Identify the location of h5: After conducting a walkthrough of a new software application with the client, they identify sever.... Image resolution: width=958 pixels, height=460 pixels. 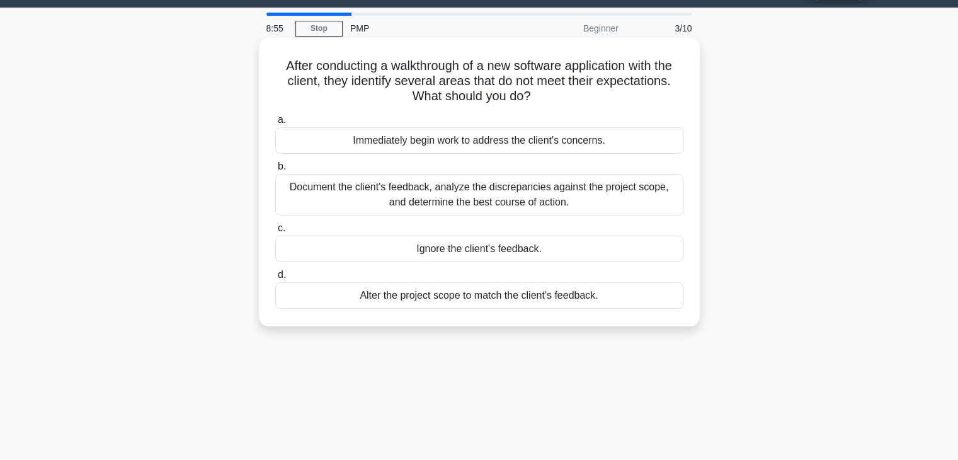
(479, 81).